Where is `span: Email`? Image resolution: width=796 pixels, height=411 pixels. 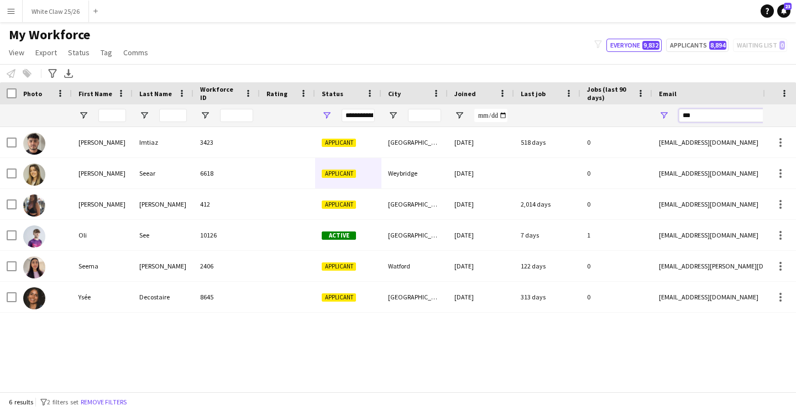 span: Email is located at coordinates (668, 93).